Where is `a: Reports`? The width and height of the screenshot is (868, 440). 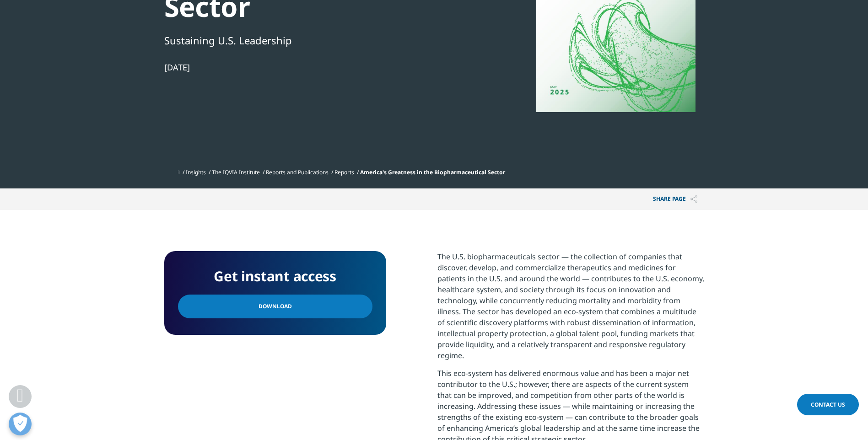 a: Reports is located at coordinates (344, 172).